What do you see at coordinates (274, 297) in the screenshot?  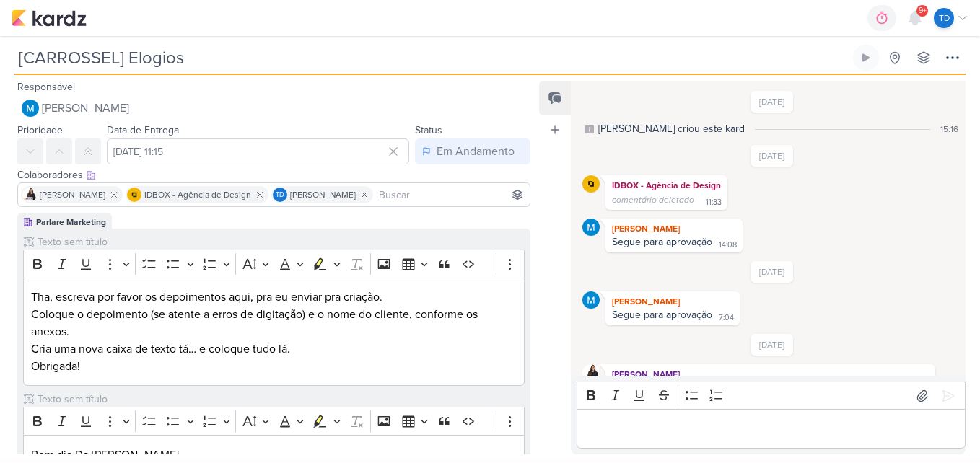 I see `p: Tha, escreva por favor os depoimentos aqui, pra eu enviar pra criação.` at bounding box center [274, 297].